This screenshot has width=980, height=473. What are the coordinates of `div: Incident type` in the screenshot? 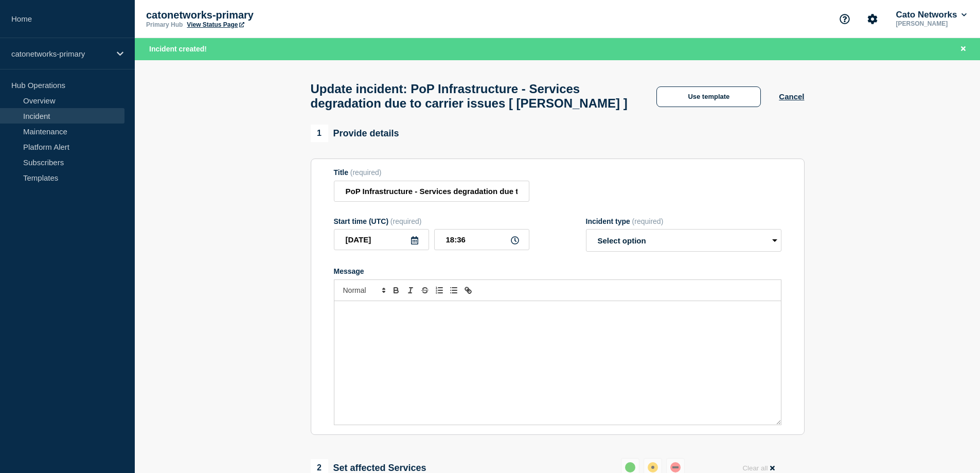 It's located at (683, 221).